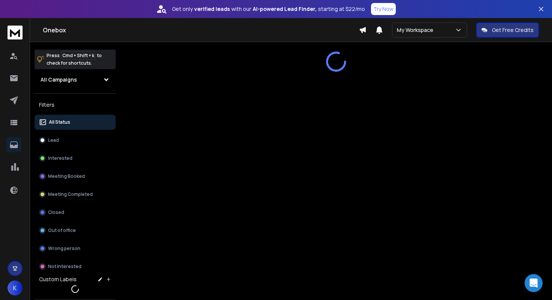 The image size is (552, 300). I want to click on p: Interested, so click(60, 158).